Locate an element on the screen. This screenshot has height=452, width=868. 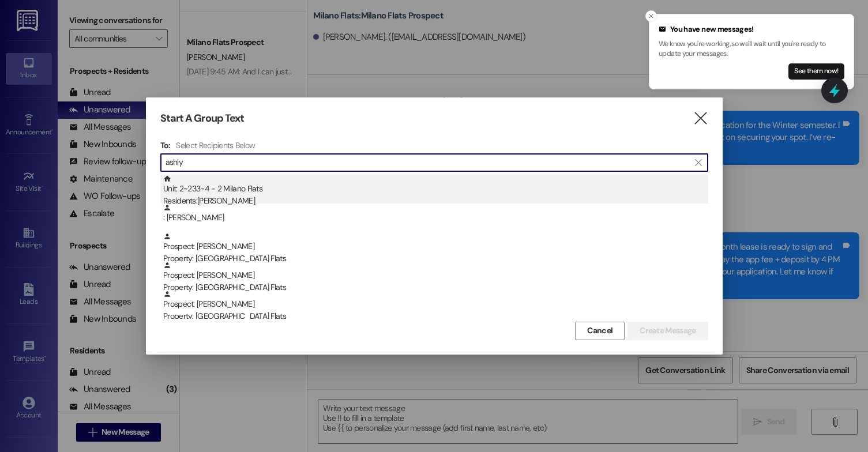
button: Clear text is located at coordinates (699, 163).